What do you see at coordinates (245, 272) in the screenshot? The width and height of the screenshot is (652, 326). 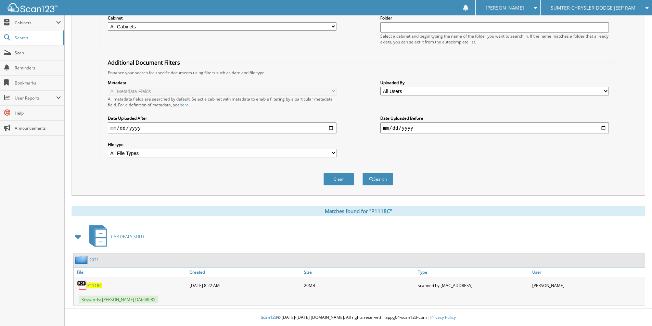 I see `a: Created` at bounding box center [245, 272].